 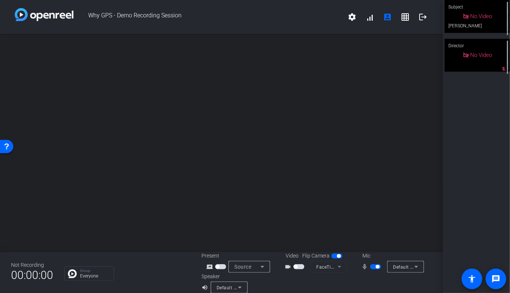 I want to click on div: Mic, so click(x=392, y=256).